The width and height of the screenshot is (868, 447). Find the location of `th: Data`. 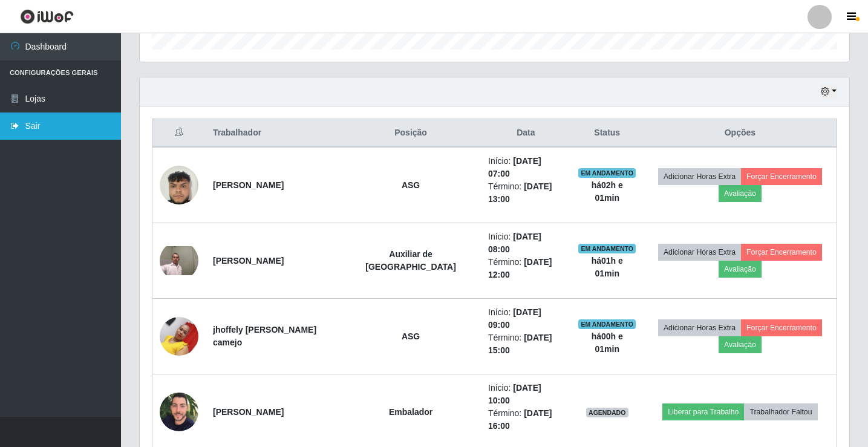

th: Data is located at coordinates (526, 133).